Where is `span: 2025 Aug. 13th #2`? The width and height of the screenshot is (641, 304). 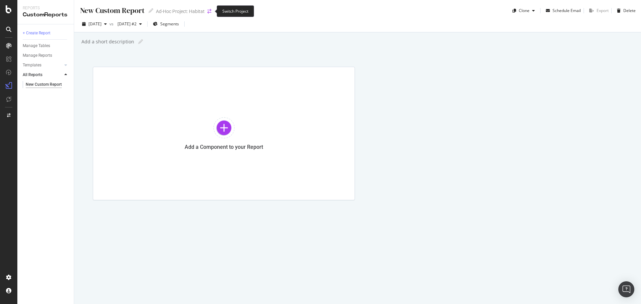 span: 2025 Aug. 13th #2 is located at coordinates (126, 24).